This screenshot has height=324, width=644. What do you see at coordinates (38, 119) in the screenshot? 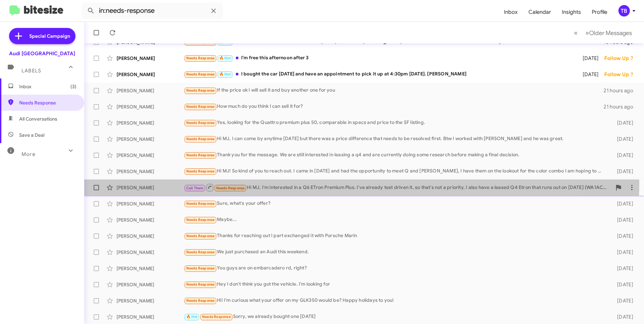
I see `span: All Conversations` at bounding box center [38, 119].